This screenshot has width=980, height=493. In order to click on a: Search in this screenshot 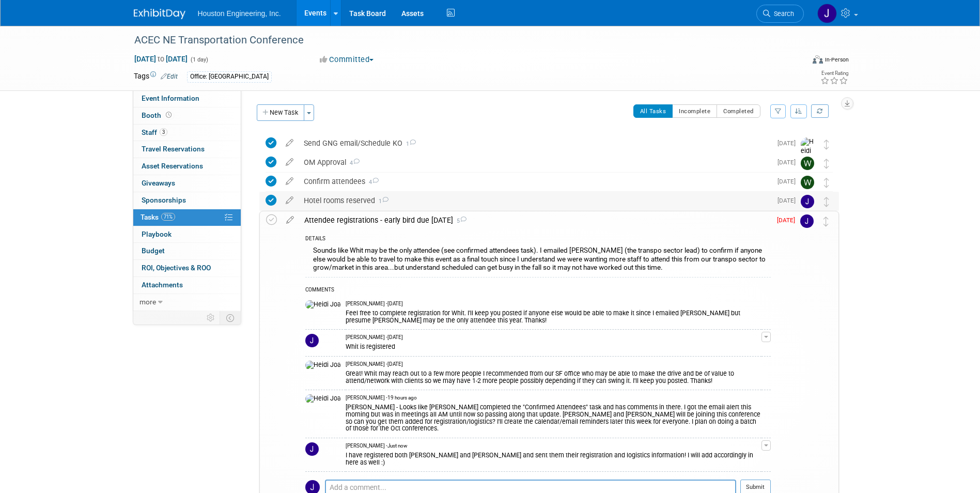, I will do `click(779, 13)`.